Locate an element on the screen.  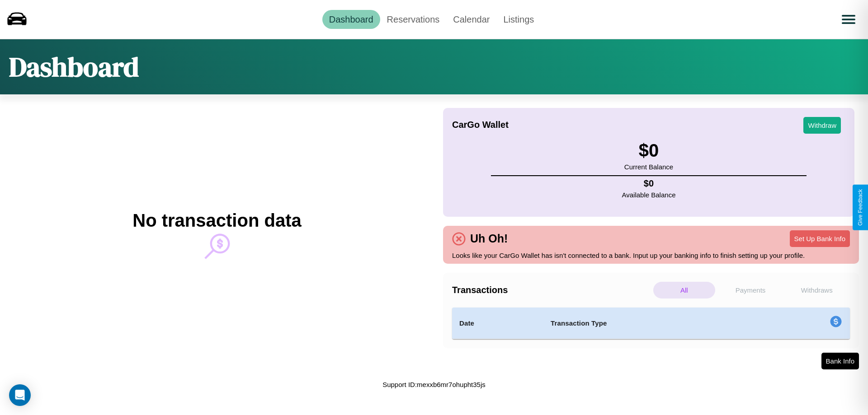
h4: $ 0 is located at coordinates (649, 183).